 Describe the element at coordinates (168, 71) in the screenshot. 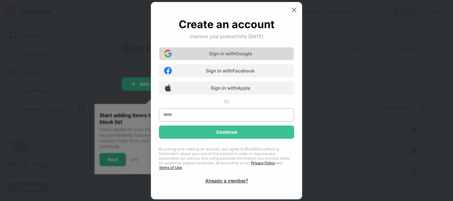

I see `img: facebook-icon.png` at that location.